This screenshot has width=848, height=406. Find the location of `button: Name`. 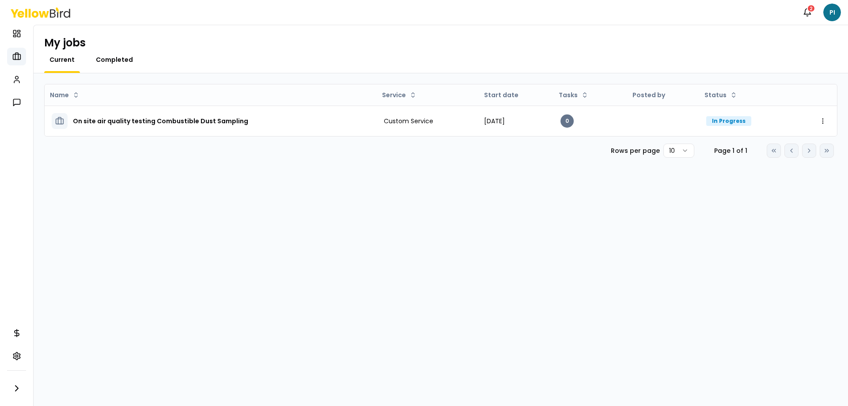

button: Name is located at coordinates (64, 95).